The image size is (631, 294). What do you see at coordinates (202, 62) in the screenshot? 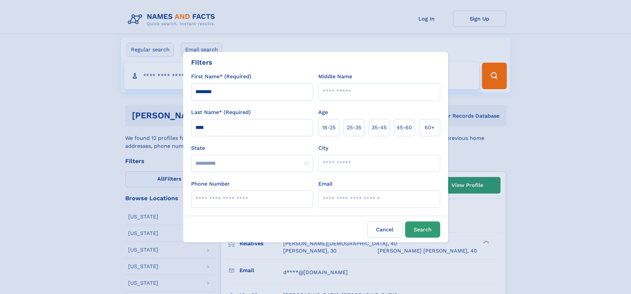
I see `div: Filters` at bounding box center [202, 62].